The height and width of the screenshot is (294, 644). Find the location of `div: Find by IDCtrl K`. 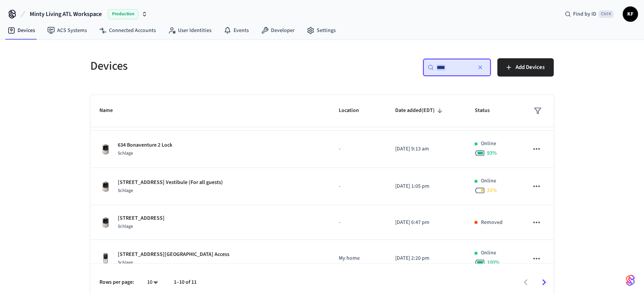

div: Find by IDCtrl K is located at coordinates (589, 14).